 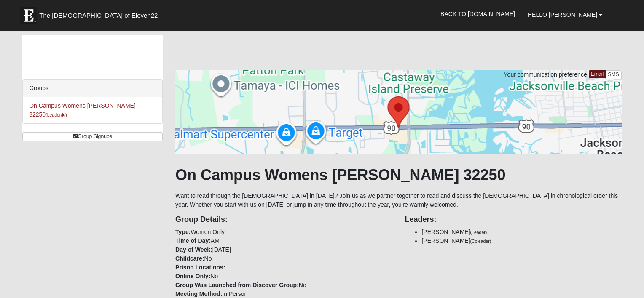 What do you see at coordinates (193, 241) in the screenshot?
I see `strong: Time of Day:` at bounding box center [193, 241].